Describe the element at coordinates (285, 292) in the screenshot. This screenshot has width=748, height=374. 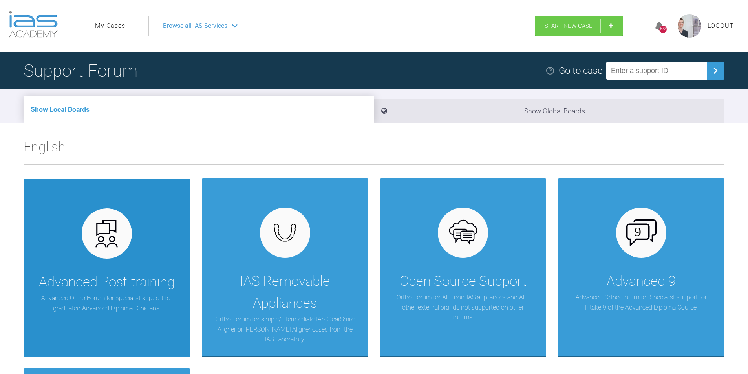
I see `div: IAS Removable Appliances` at that location.